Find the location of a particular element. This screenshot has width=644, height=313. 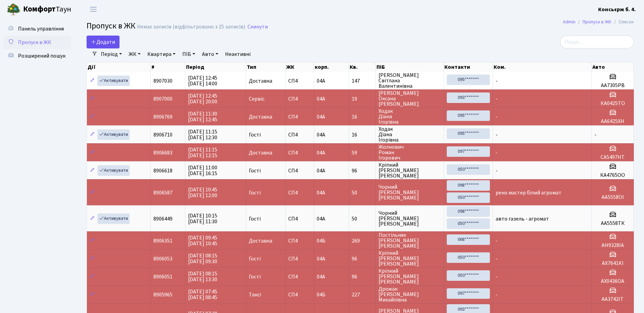

h5: АХ0436ОА is located at coordinates (612, 282).